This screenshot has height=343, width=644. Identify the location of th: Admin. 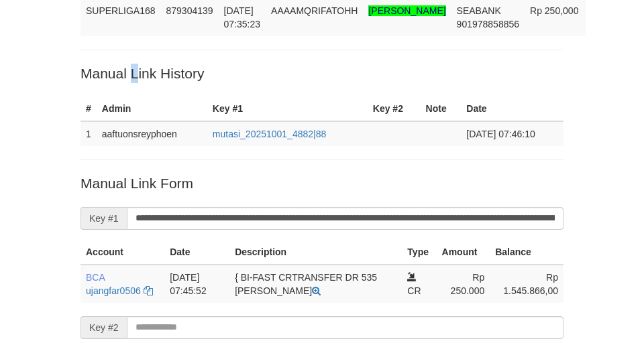
(152, 108).